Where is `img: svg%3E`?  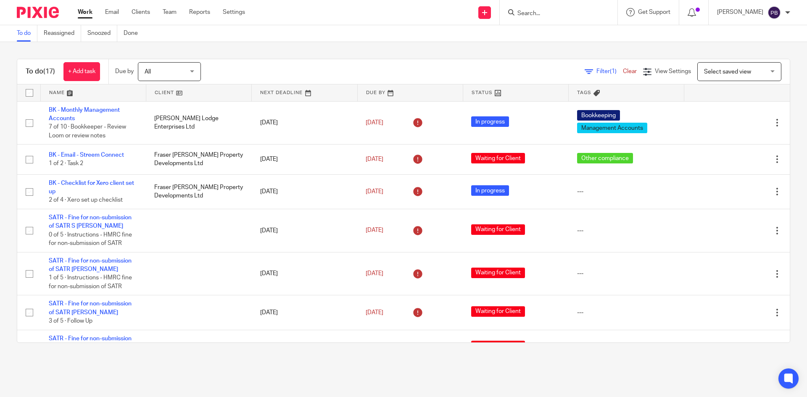 img: svg%3E is located at coordinates (774, 13).